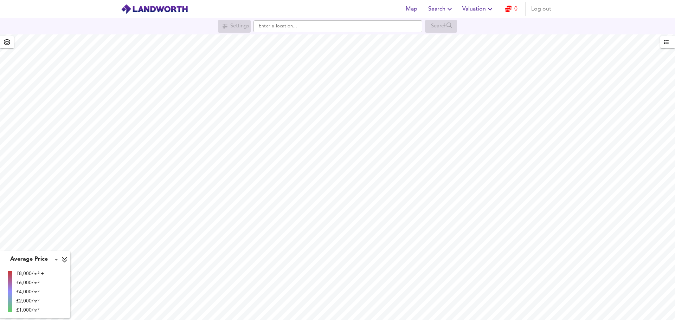 The image size is (675, 320). What do you see at coordinates (411, 9) in the screenshot?
I see `button: Map` at bounding box center [411, 9].